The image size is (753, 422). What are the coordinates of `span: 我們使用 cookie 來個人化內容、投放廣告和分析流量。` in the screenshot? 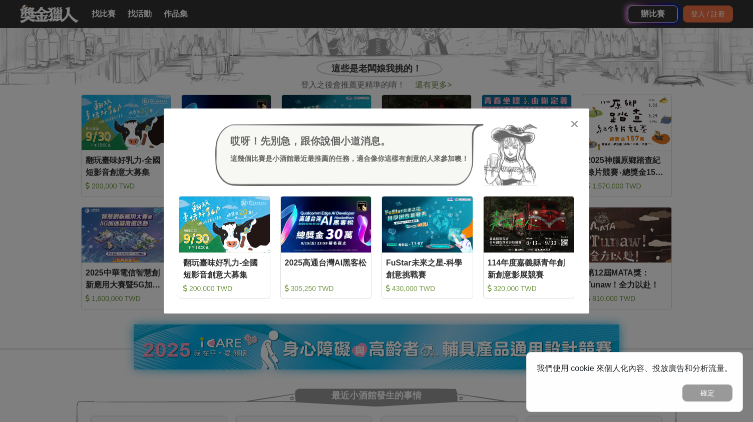 It's located at (634, 368).